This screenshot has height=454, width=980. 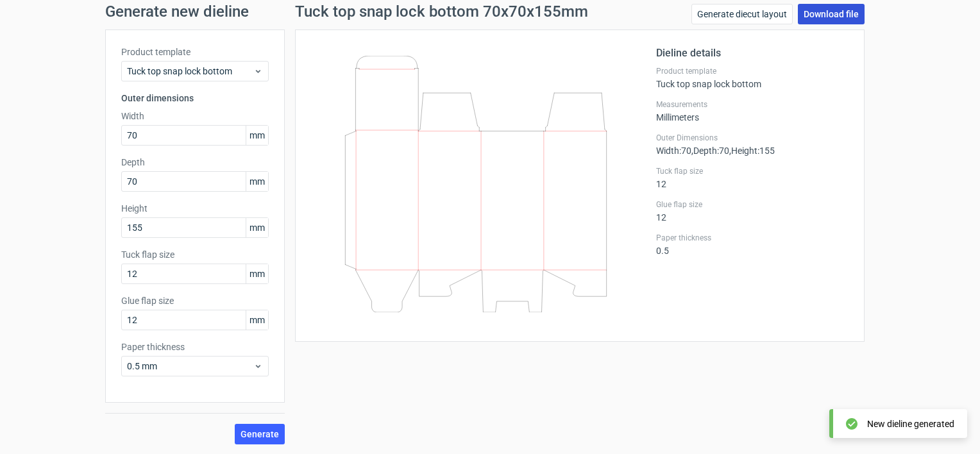 What do you see at coordinates (190, 366) in the screenshot?
I see `span: 0.5 mm` at bounding box center [190, 366].